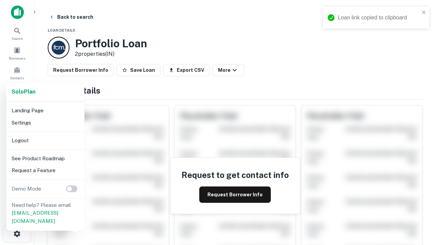 This screenshot has width=436, height=245. I want to click on p: Demo Mode, so click(26, 189).